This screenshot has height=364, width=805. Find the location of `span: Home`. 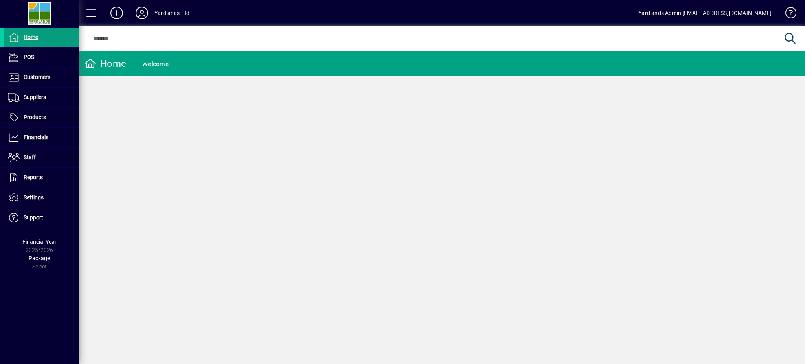

span: Home is located at coordinates (31, 37).